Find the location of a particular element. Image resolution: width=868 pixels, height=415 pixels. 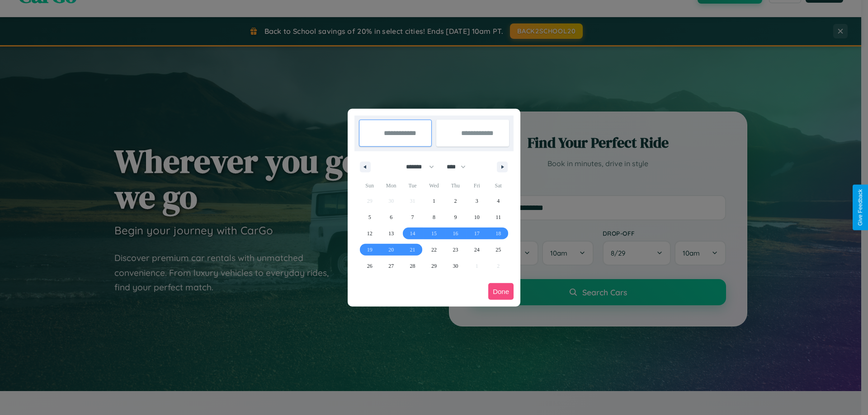

button: 11 is located at coordinates (498, 218).